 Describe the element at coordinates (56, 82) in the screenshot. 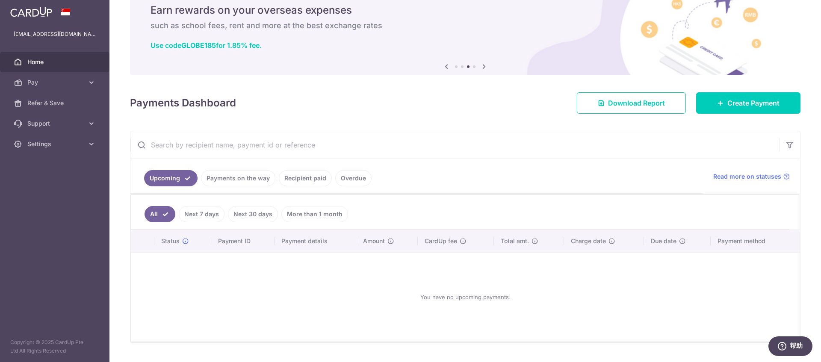

I see `span: Pay` at that location.